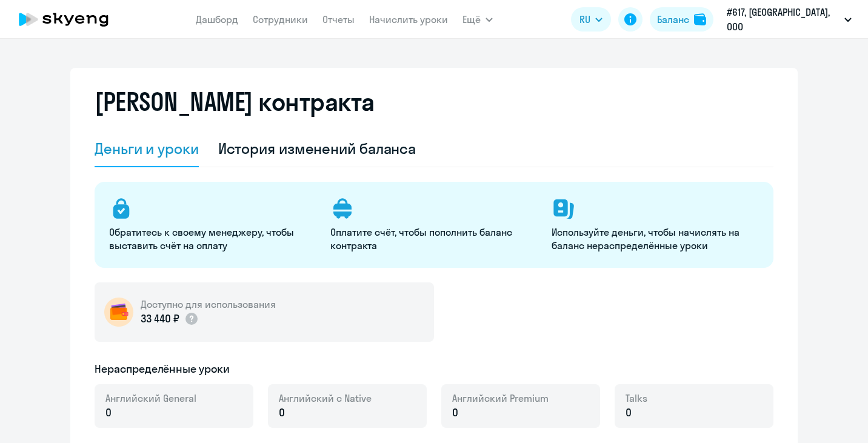  What do you see at coordinates (339, 20) in the screenshot?
I see `a: Отчеты` at bounding box center [339, 20].